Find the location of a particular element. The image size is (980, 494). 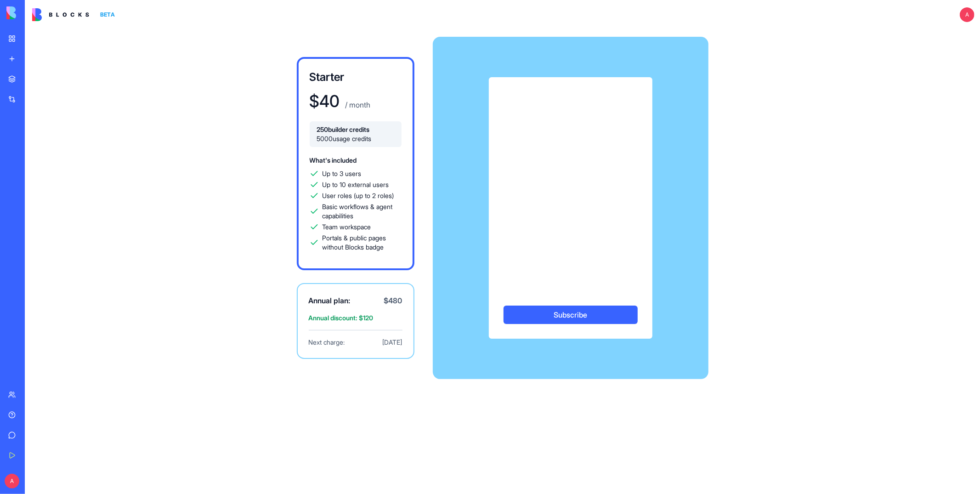

p: / month is located at coordinates (357, 105).